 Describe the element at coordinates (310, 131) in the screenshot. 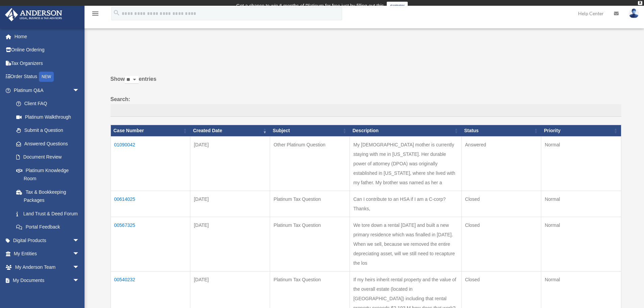

I see `th: Subject: activate to sort column ascending` at that location.